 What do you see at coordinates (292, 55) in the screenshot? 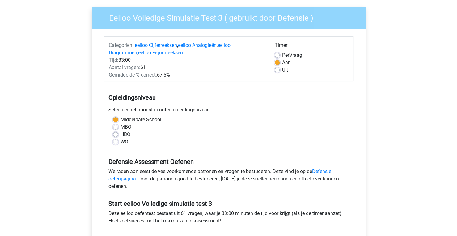
I see `label: Vraag` at bounding box center [292, 55].